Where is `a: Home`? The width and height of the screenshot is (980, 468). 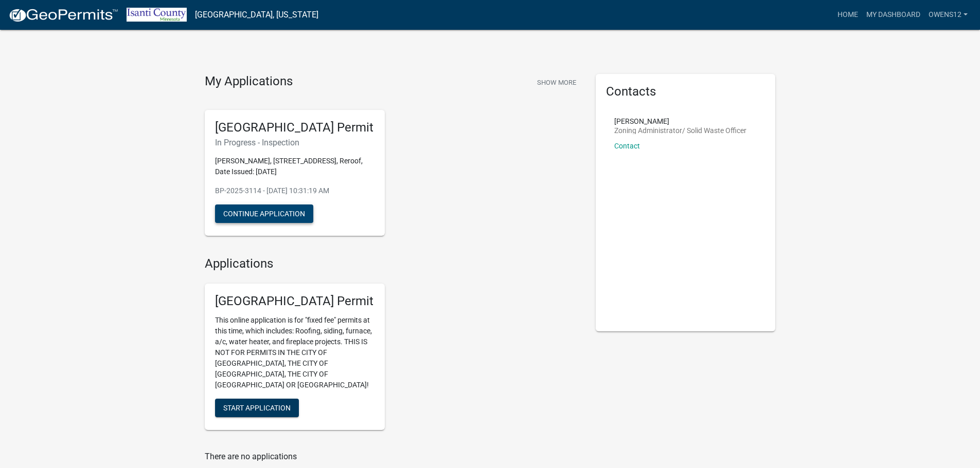
a: Home is located at coordinates (848, 15).